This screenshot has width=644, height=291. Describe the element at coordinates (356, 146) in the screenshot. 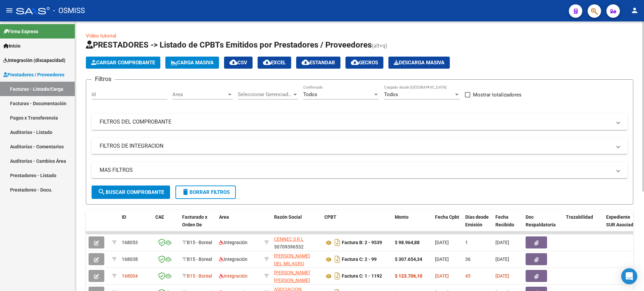

I see `mat-panel-title: FILTROS DE INTEGRACION` at that location.